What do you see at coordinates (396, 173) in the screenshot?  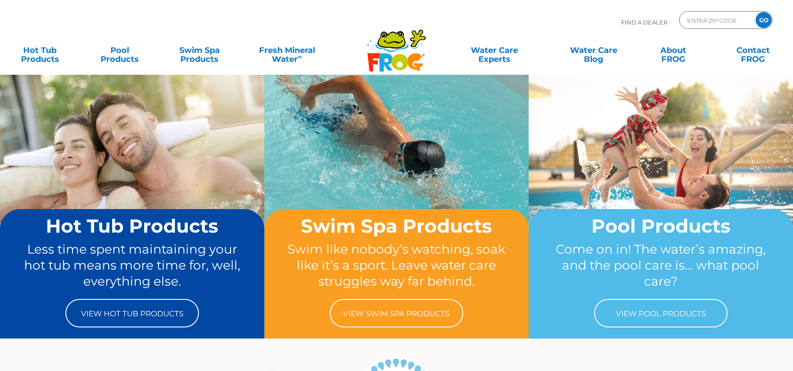 I see `img: home-banner-swim-spa-short` at bounding box center [396, 173].